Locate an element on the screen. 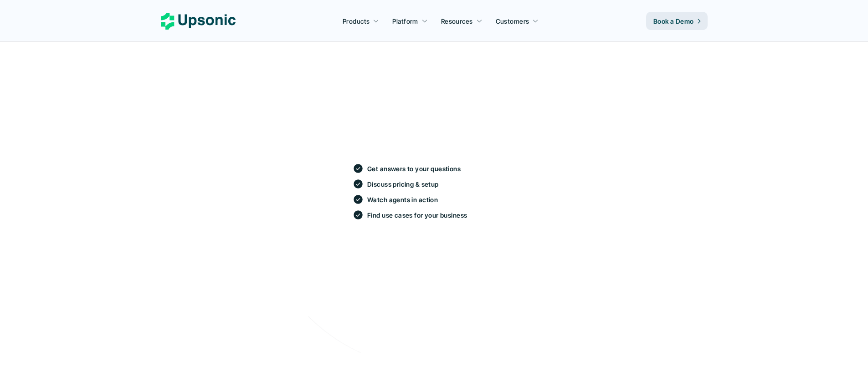 The image size is (868, 382). p: Products is located at coordinates (356, 21).